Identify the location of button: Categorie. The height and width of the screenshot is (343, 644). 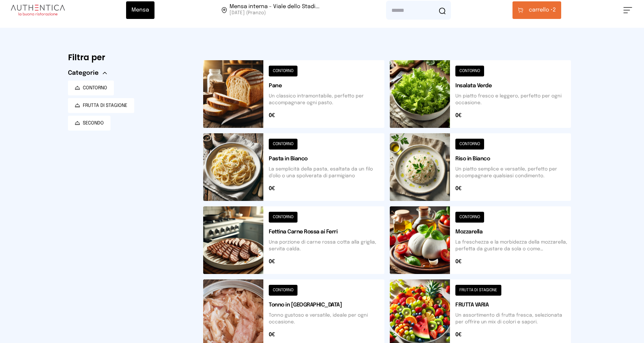
(87, 73).